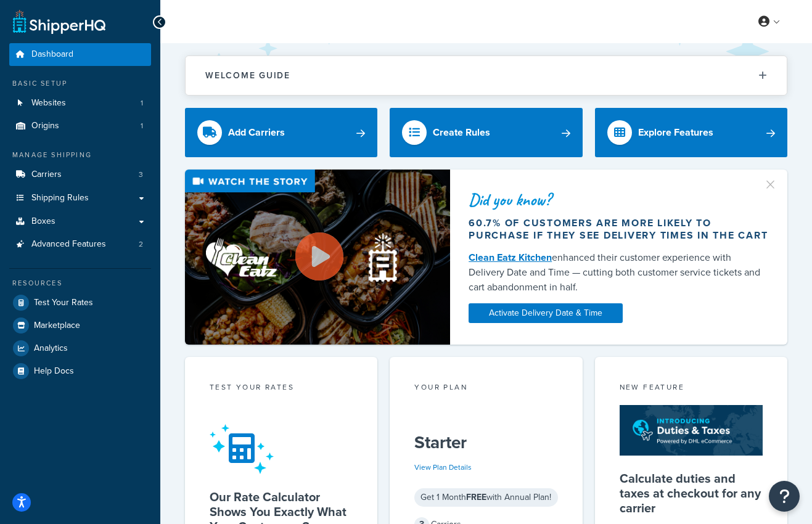 The width and height of the screenshot is (812, 524). Describe the element at coordinates (486, 498) in the screenshot. I see `div: Get 1 Month with Annual Plan!` at that location.